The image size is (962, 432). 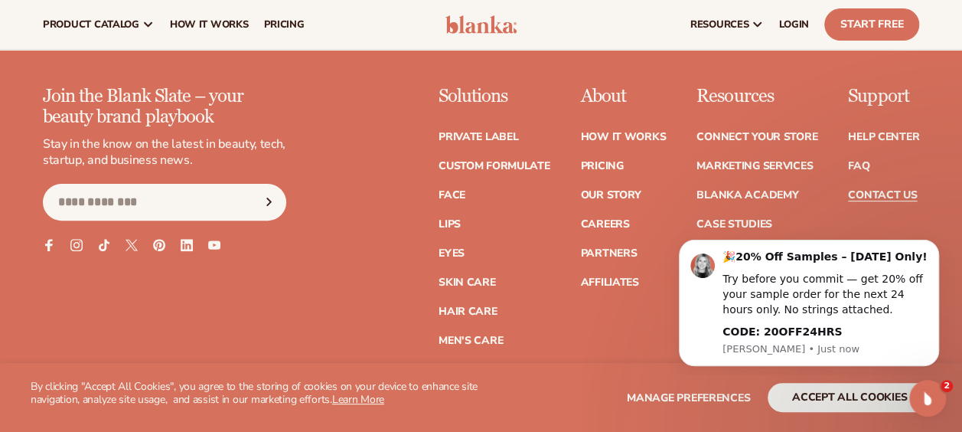 What do you see at coordinates (601, 166) in the screenshot?
I see `a: Pricing` at bounding box center [601, 166].